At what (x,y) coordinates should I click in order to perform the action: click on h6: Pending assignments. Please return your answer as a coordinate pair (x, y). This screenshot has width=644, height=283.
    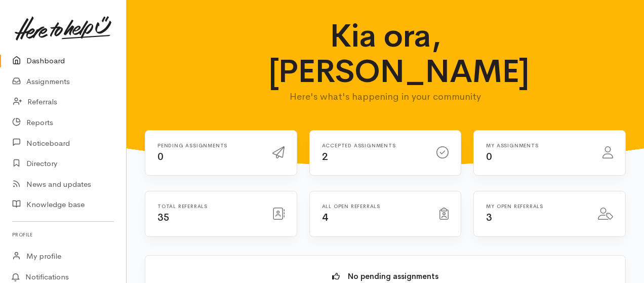
    Looking at the image, I should click on (209, 145).